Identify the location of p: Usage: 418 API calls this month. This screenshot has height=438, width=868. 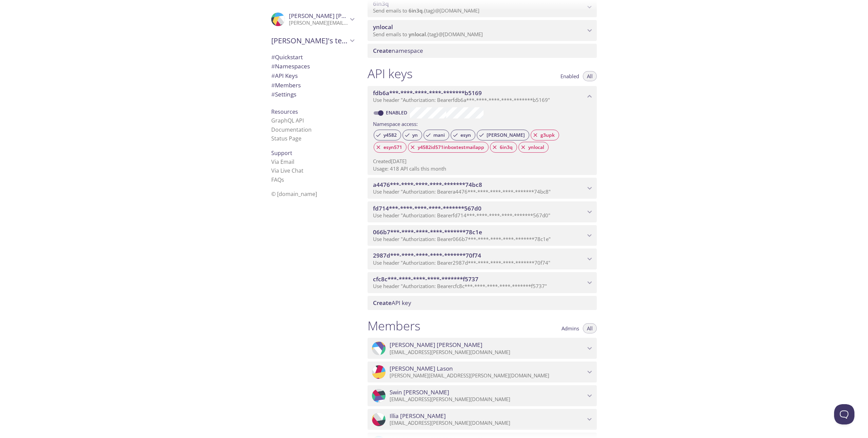
(482, 169).